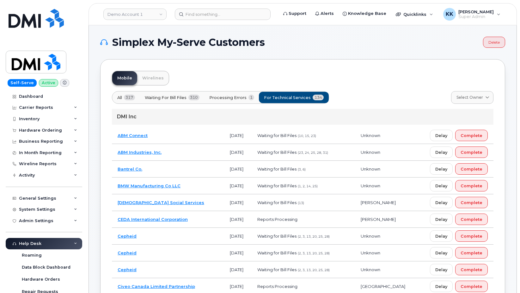 This screenshot has height=293, width=520. What do you see at coordinates (194, 97) in the screenshot?
I see `span: 310` at bounding box center [194, 97].